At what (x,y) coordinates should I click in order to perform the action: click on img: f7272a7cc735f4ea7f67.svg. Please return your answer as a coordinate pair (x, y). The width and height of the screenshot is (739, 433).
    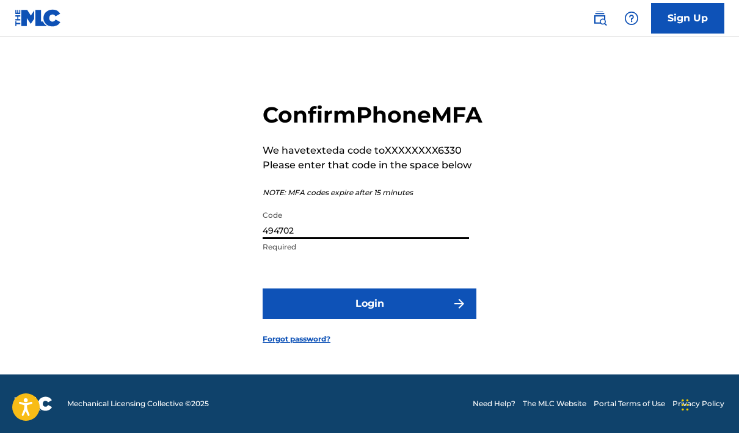
    Looking at the image, I should click on (459, 304).